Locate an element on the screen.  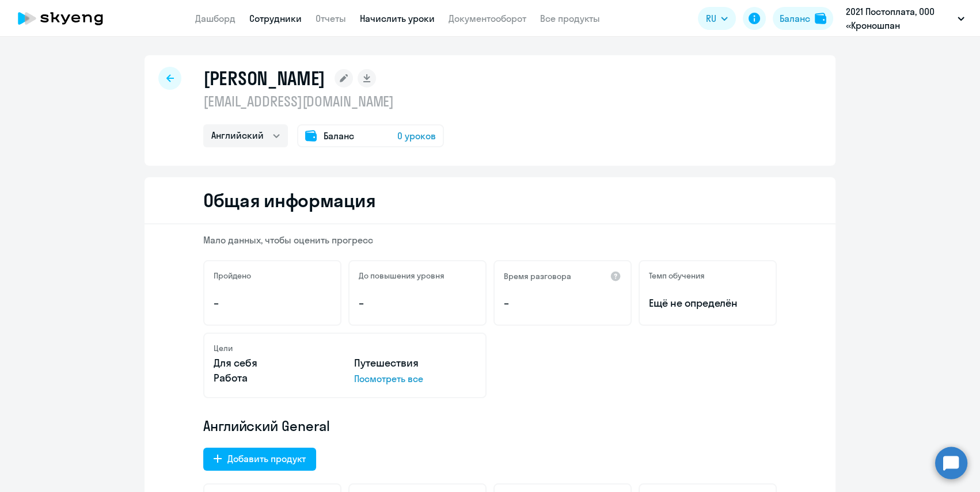
p: Путешествия is located at coordinates (415, 363).